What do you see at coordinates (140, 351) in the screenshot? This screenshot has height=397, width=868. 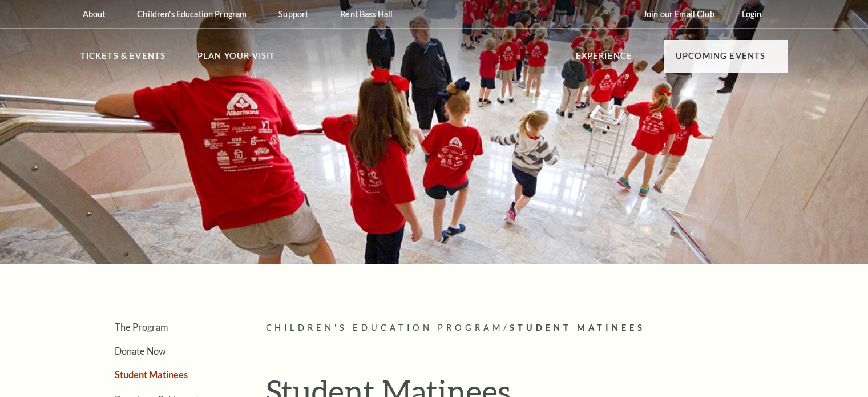 I see `a: Donate Now` at bounding box center [140, 351].